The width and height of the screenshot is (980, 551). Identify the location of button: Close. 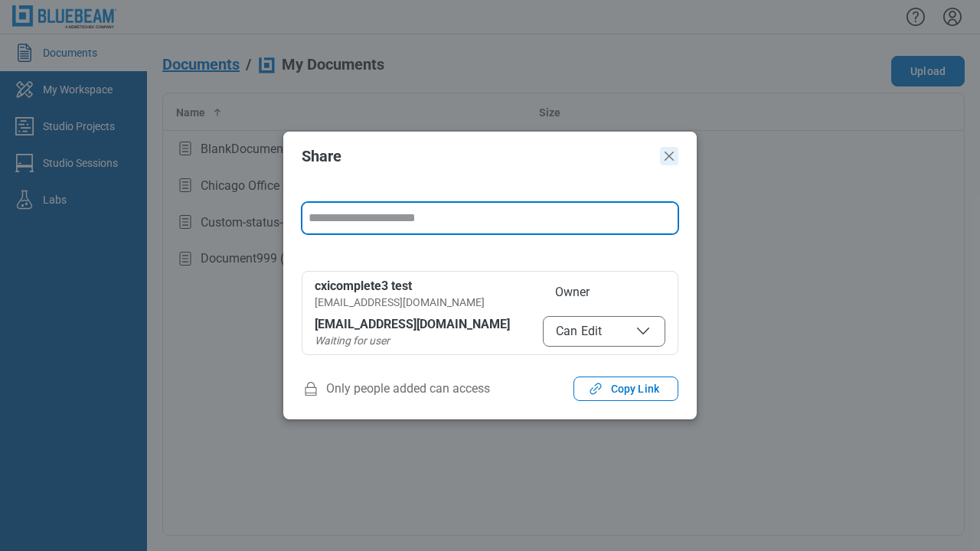
(669, 157).